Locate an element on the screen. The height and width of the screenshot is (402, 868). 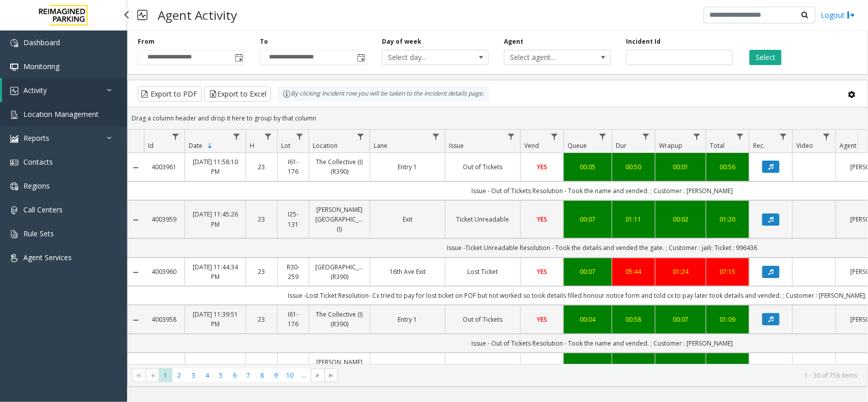
span: Rec. is located at coordinates (759, 146).